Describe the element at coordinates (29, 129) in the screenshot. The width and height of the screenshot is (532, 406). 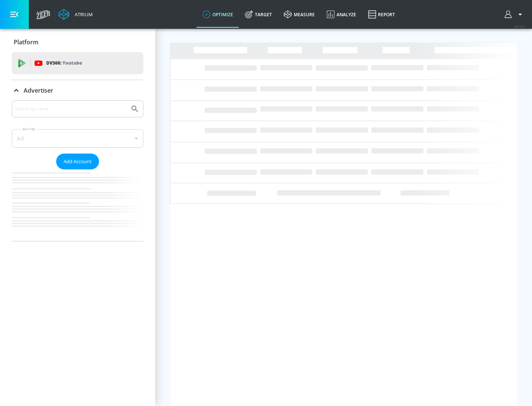
I see `label: Sort By` at that location.